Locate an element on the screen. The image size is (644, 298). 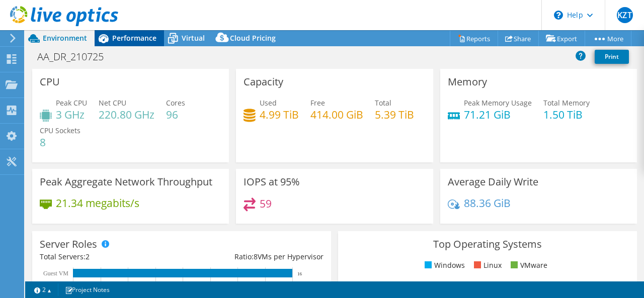
div: Total Servers: is located at coordinates (111, 257).